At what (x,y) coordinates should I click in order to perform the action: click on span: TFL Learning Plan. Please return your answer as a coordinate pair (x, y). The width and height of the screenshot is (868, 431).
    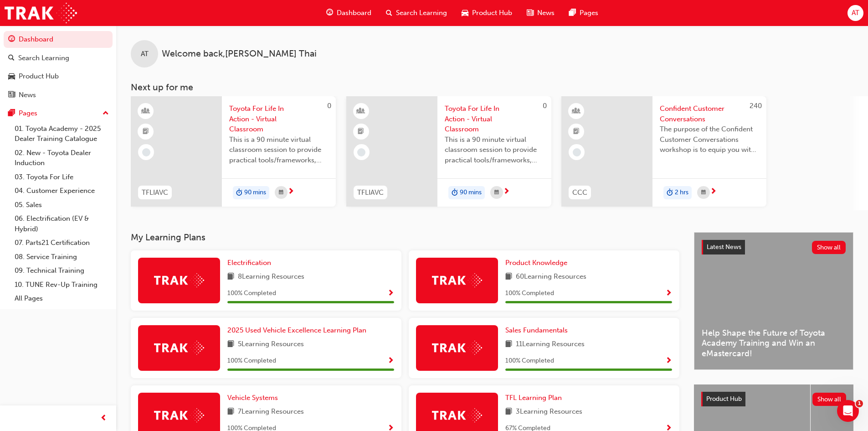
    Looking at the image, I should click on (534, 397).